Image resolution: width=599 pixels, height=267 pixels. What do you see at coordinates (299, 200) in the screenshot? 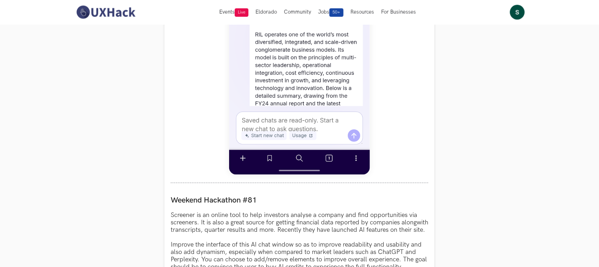
I see `label: Weekend Hackathon #81` at bounding box center [299, 200].